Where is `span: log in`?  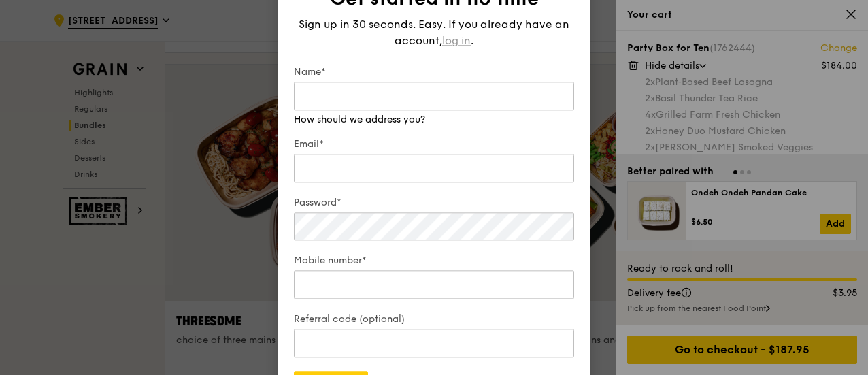 span: log in is located at coordinates (456, 41).